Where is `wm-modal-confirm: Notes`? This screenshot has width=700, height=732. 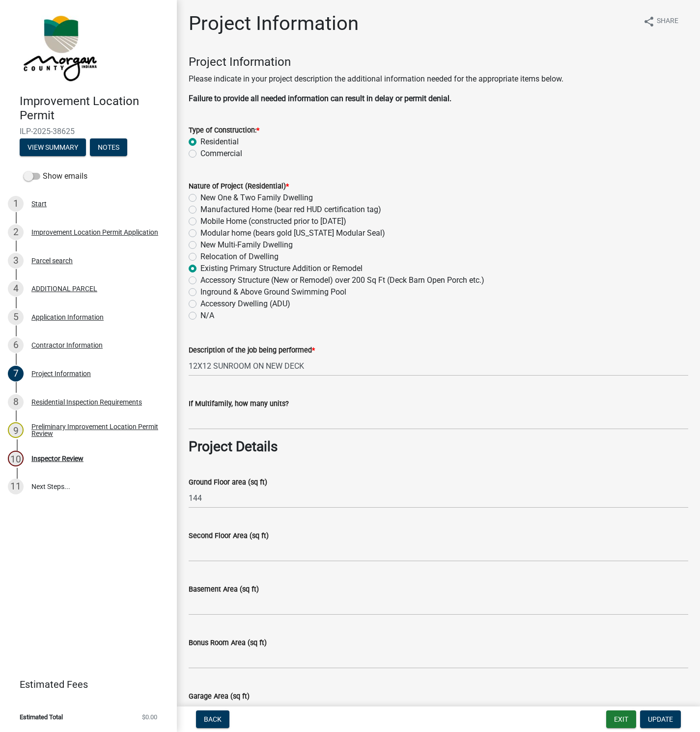
wm-modal-confirm: Notes is located at coordinates (108, 148).